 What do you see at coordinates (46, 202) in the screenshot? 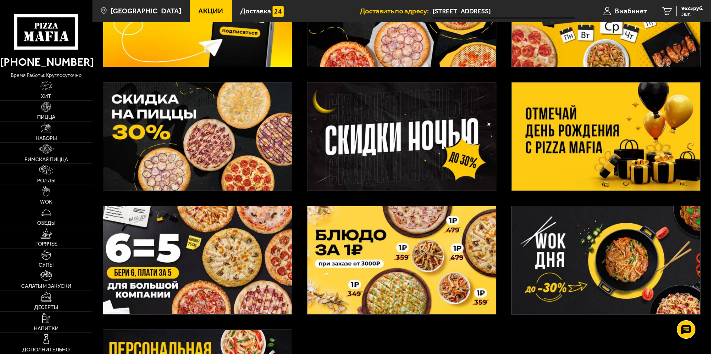
I see `span: WOK` at bounding box center [46, 202].